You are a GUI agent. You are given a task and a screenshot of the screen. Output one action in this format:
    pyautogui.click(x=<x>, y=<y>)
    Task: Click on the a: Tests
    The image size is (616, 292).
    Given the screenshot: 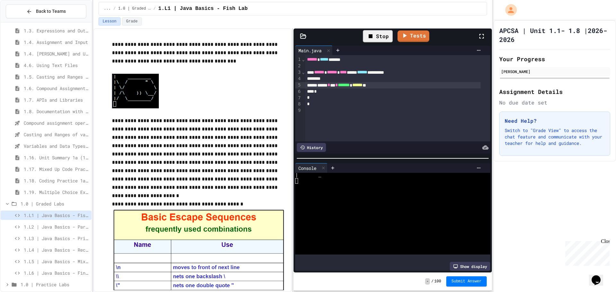 What is the action you would take?
    pyautogui.click(x=413, y=36)
    